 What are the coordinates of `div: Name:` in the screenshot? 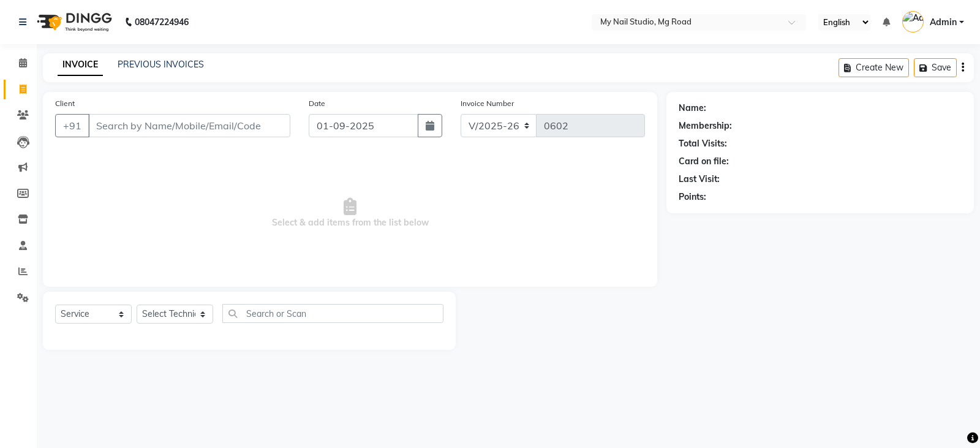 It's located at (692, 108).